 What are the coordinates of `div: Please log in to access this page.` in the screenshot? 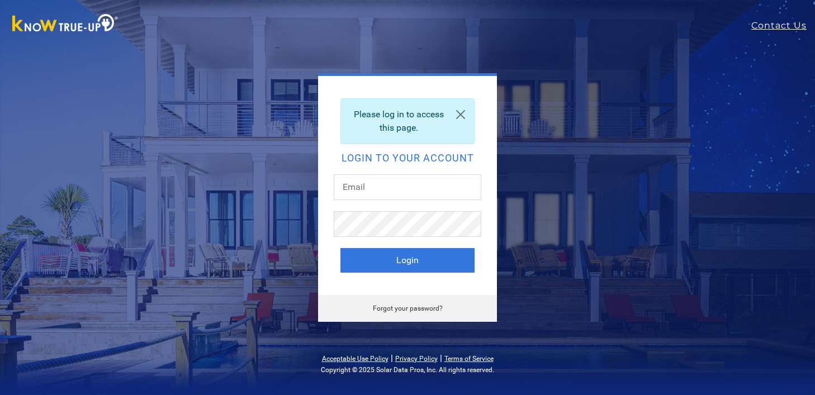 It's located at (408, 121).